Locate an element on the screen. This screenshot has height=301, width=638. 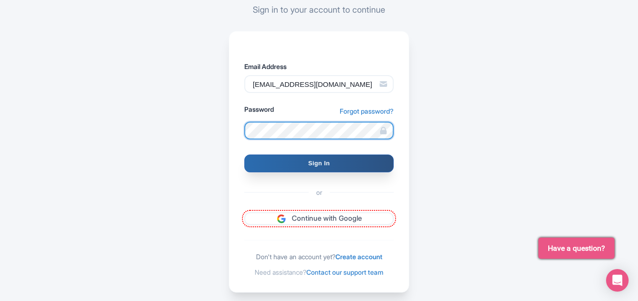
div: Don't have an account yet? is located at coordinates (319, 257).